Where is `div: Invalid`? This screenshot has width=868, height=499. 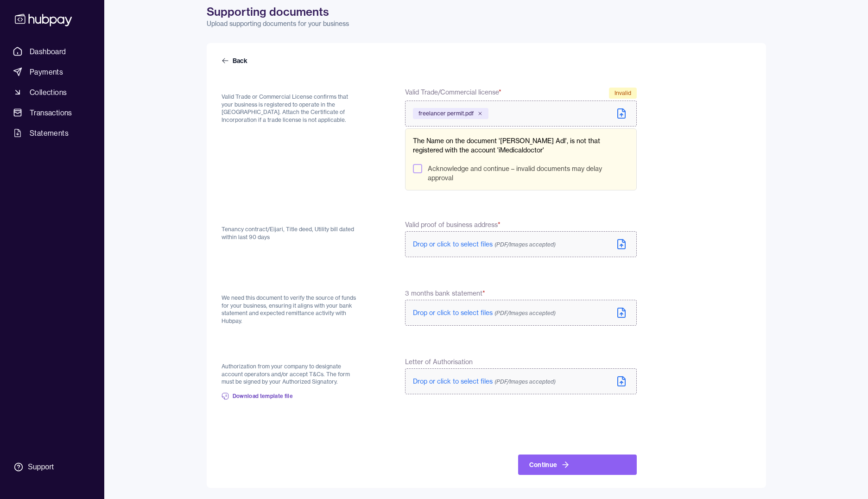
div: Invalid is located at coordinates (623, 93).